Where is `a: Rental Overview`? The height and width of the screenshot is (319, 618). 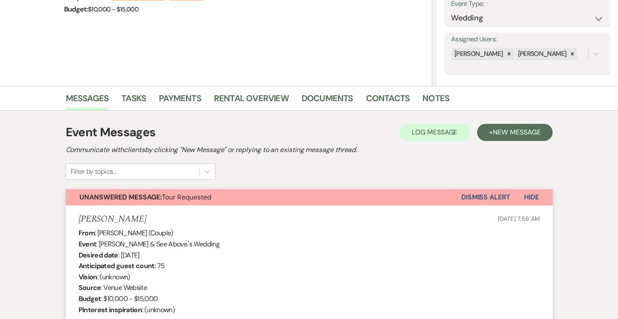
a: Rental Overview is located at coordinates (251, 101).